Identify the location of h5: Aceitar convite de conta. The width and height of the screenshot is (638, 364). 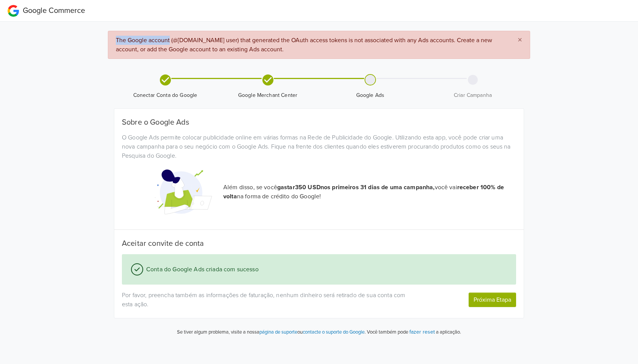
(319, 244).